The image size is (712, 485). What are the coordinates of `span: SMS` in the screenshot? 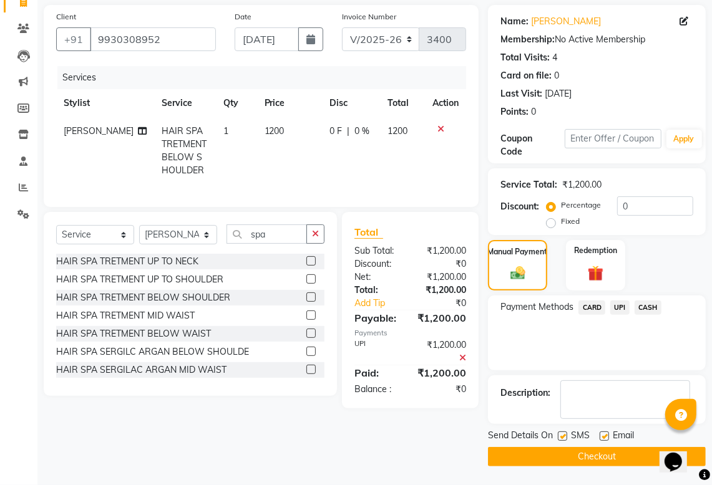 It's located at (580, 437).